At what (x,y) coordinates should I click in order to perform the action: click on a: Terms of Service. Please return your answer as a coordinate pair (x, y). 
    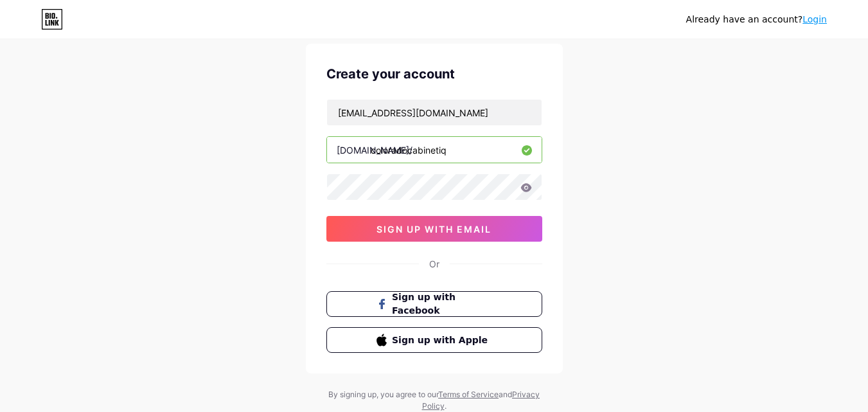
    Looking at the image, I should click on (468, 394).